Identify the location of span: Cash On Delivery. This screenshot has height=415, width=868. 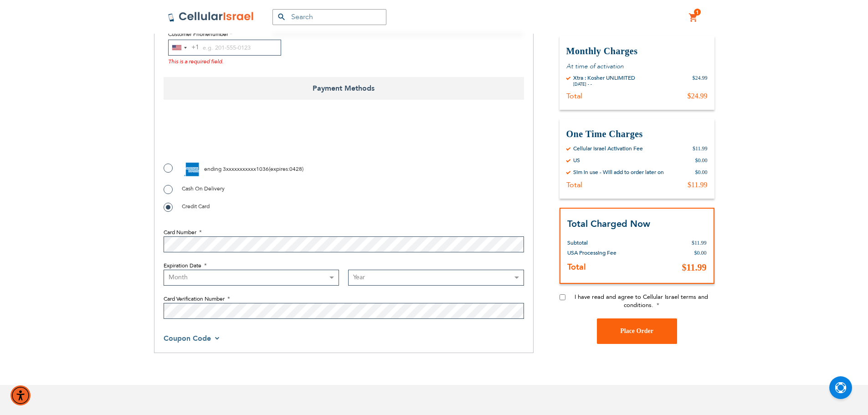
(203, 188).